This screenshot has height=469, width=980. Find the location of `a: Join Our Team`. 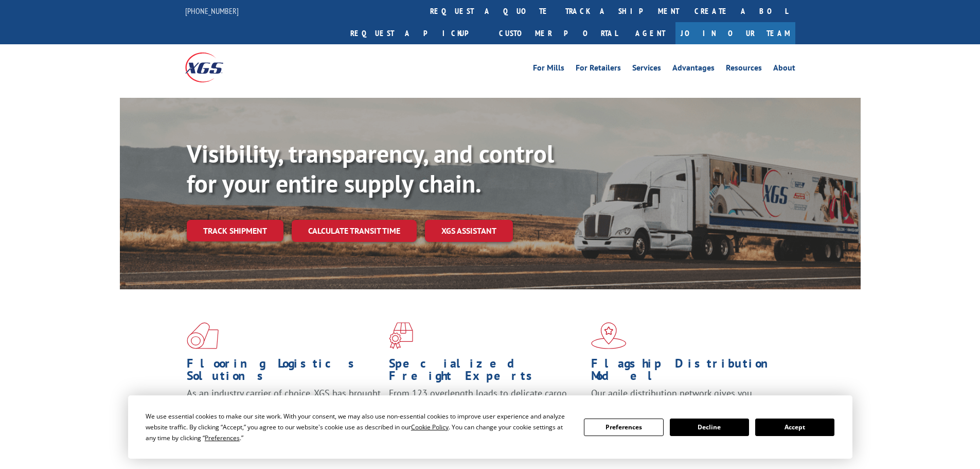

a: Join Our Team is located at coordinates (735, 33).